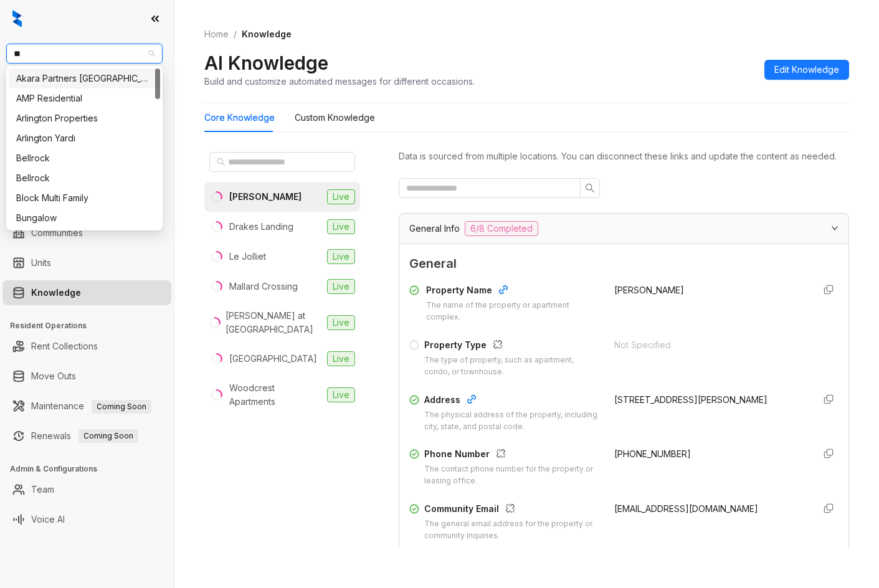 The image size is (879, 588). I want to click on div: Arlington Properties, so click(84, 118).